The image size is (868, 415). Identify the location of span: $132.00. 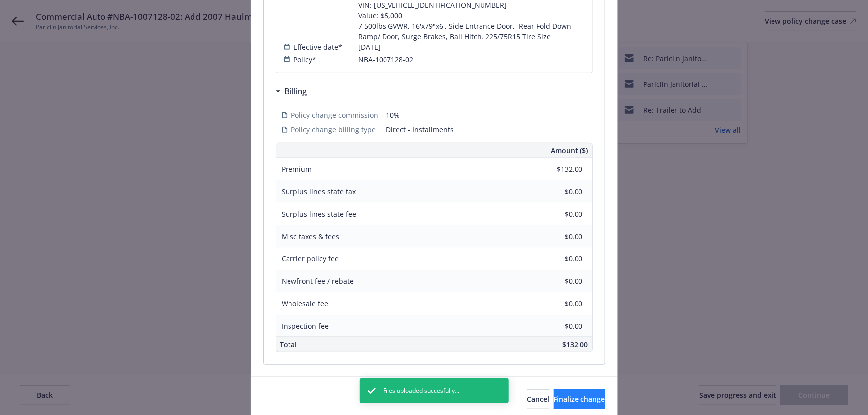
(576, 345).